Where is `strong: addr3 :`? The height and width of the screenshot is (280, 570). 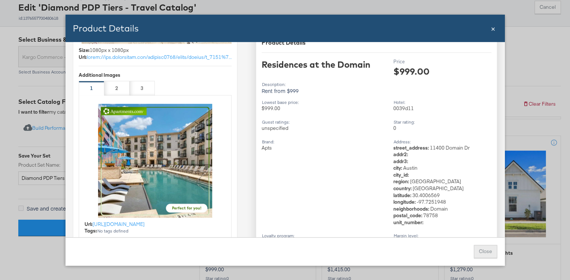
strong: addr3 : is located at coordinates (401, 161).